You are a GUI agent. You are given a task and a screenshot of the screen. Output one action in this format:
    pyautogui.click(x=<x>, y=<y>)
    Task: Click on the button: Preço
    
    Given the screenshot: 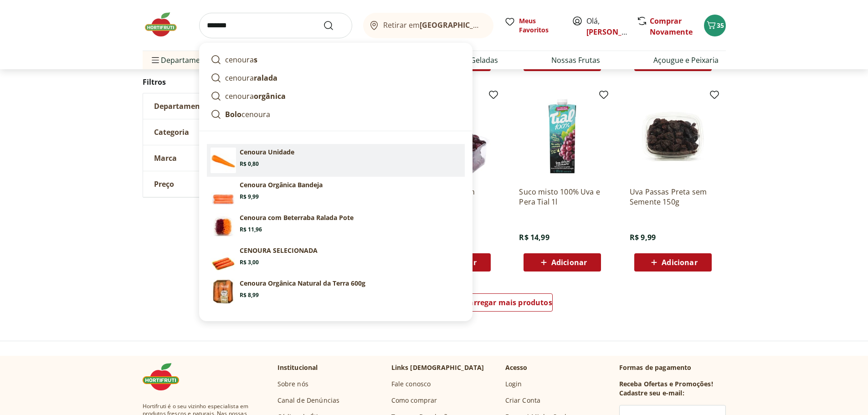 What is the action you would take?
    pyautogui.click(x=212, y=184)
    